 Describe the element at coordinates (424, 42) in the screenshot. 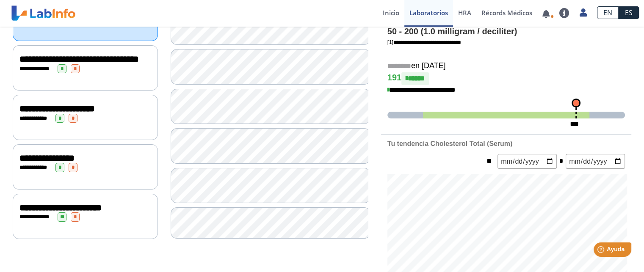

I see `a: [1]` at that location.